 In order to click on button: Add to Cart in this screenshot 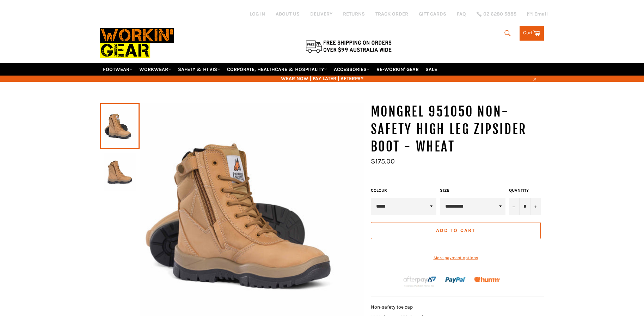, I will do `click(456, 230)`.